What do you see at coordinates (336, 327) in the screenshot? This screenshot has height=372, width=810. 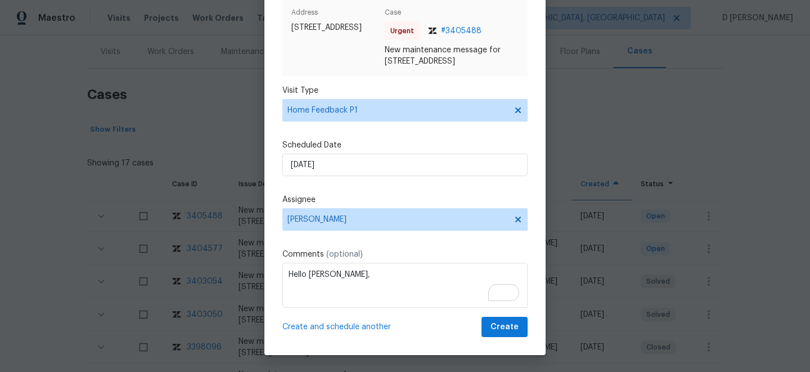 I see `span: Create and schedule another` at bounding box center [336, 327].